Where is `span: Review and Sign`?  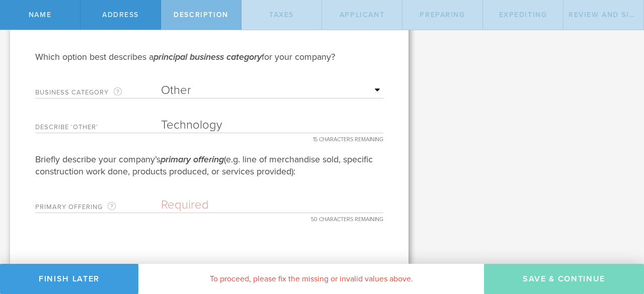
span: Review and Sign is located at coordinates (605, 15).